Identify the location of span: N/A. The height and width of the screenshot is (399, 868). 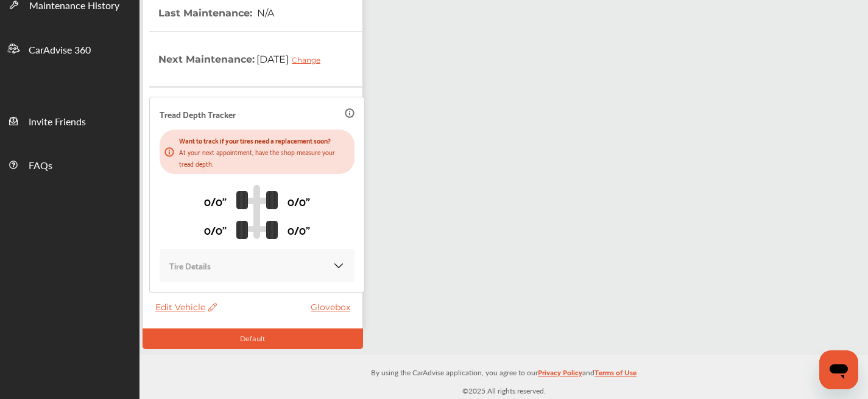
(264, 12).